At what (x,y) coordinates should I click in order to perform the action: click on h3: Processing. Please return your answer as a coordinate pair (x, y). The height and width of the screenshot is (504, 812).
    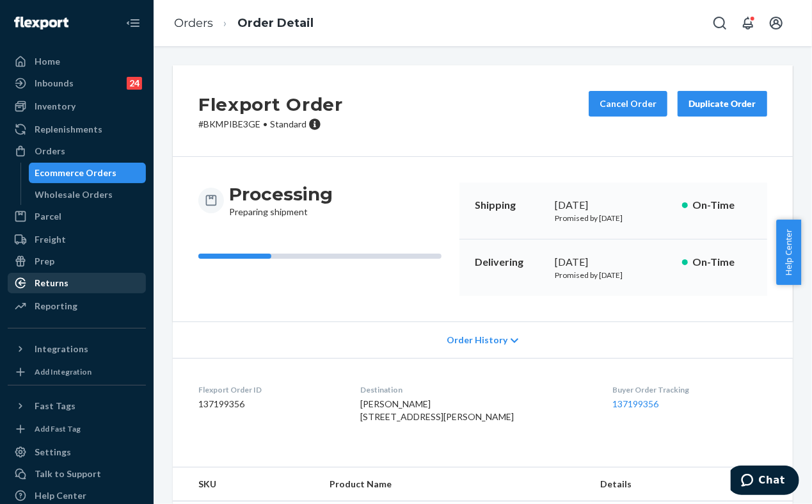
    Looking at the image, I should click on (281, 194).